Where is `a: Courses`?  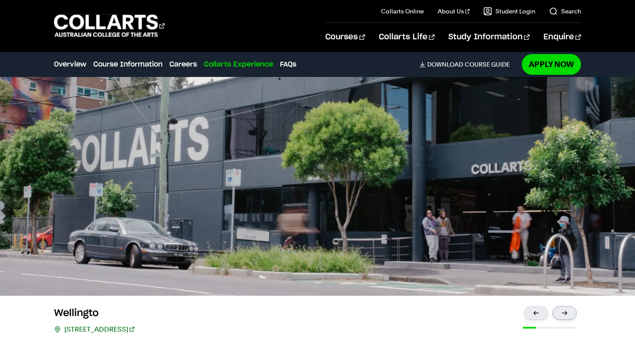
a: Courses is located at coordinates (345, 37).